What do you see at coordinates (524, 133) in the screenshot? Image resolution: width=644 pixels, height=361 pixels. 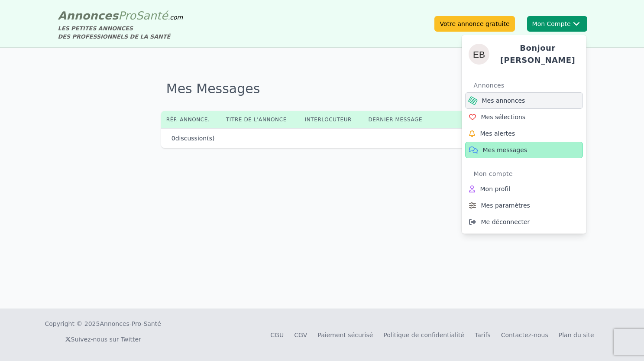 I see `a: Mes alertes` at bounding box center [524, 133].